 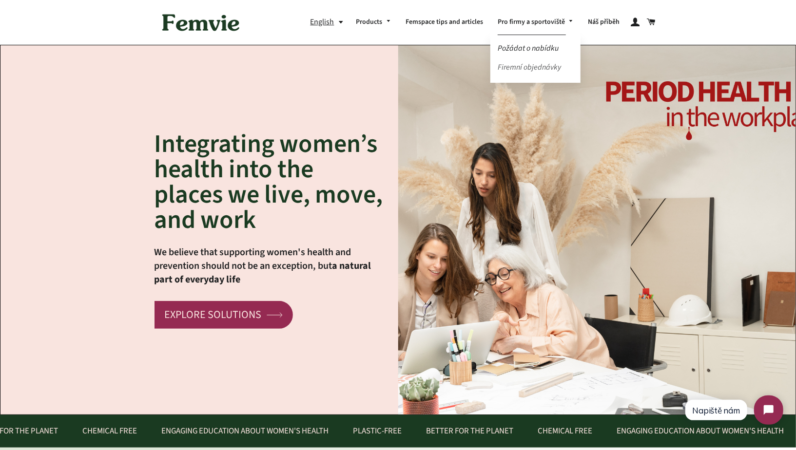 I want to click on a: Náš příběh, so click(x=603, y=22).